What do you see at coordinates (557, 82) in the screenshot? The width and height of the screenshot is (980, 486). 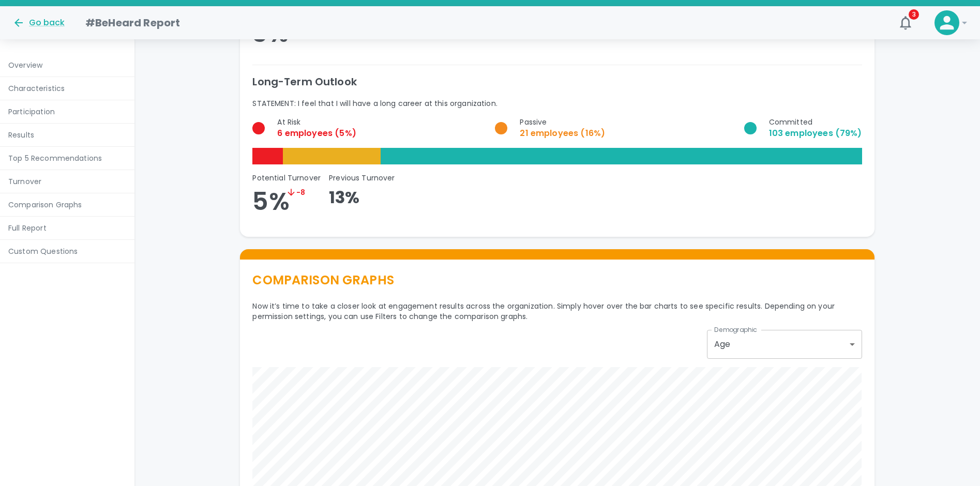 I see `p: Long-Term Outlook` at bounding box center [557, 82].